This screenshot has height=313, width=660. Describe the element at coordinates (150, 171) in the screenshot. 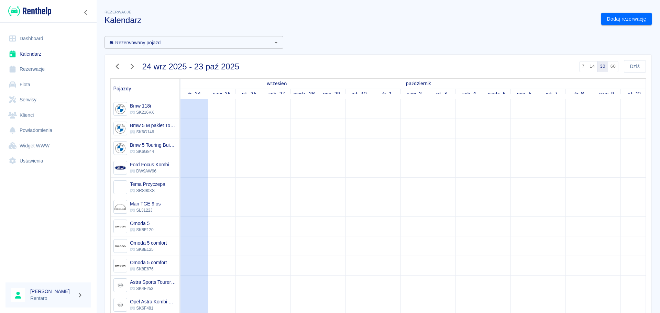

I see `p: DW9AW96` at that location.